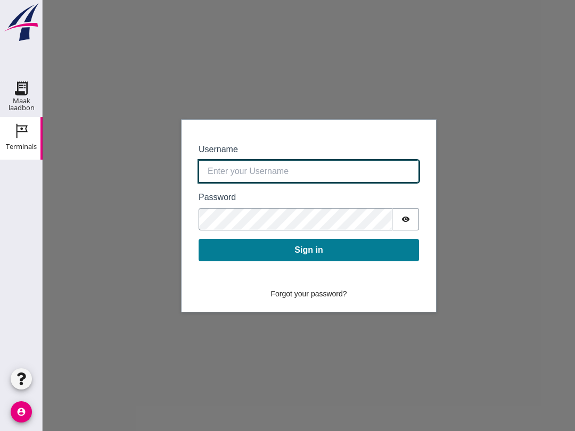 The width and height of the screenshot is (575, 431). Describe the element at coordinates (363, 219) in the screenshot. I see `button: Show password` at that location.